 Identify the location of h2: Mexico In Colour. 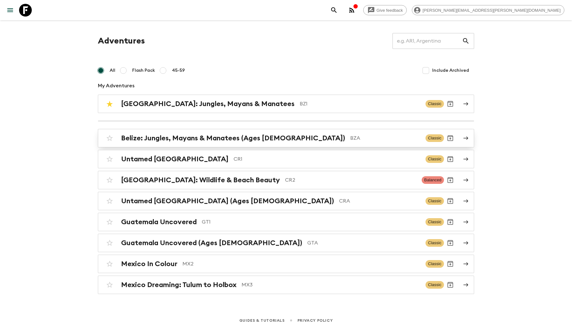
(149, 264).